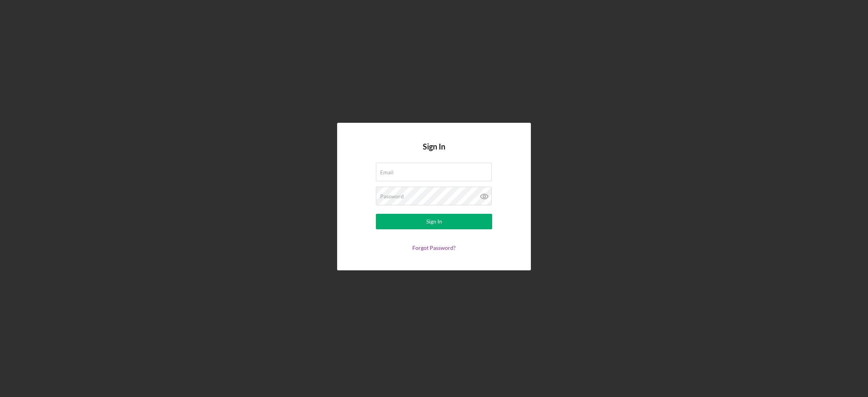  Describe the element at coordinates (434, 152) in the screenshot. I see `h4: Sign In` at that location.